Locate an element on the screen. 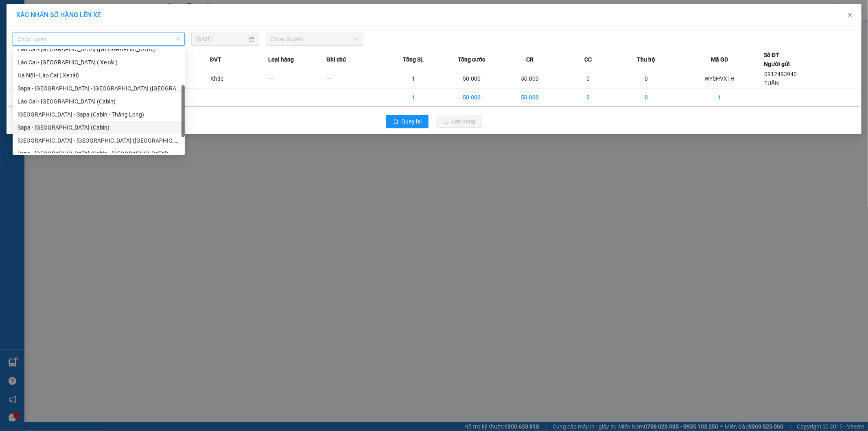 The width and height of the screenshot is (868, 431). span: Tổng SL is located at coordinates (413, 59).